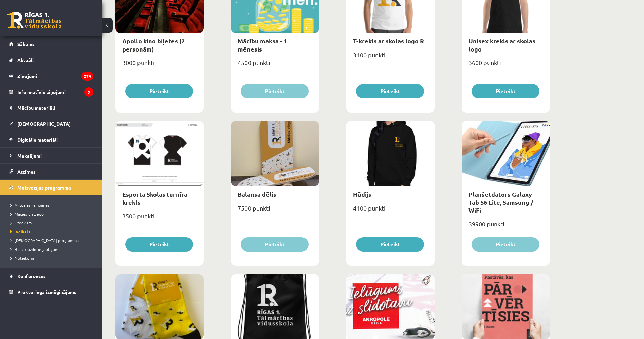 This screenshot has width=644, height=339. What do you see at coordinates (52, 249) in the screenshot?
I see `a: Biežāk uzdotie jautājumi` at bounding box center [52, 249].